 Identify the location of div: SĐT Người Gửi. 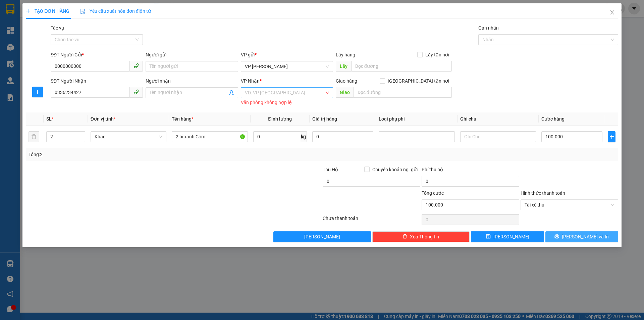
(97, 55).